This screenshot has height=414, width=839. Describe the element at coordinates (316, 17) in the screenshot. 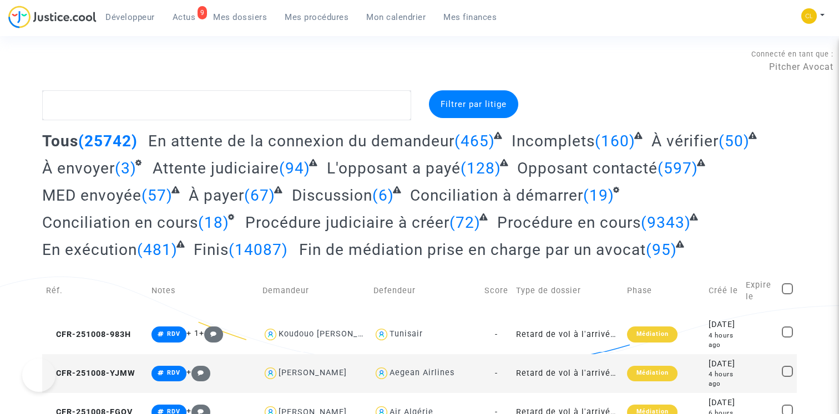

I see `span: Mes procédures` at that location.